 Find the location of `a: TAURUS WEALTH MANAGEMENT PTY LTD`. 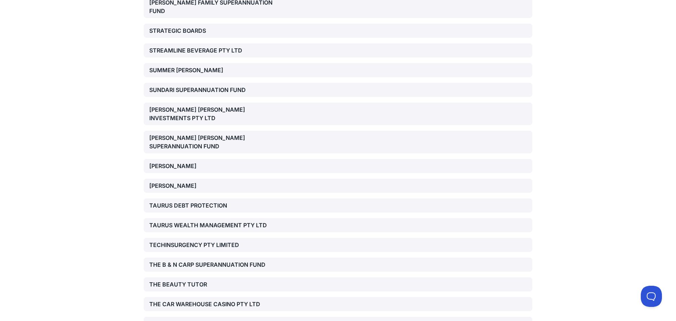

a: TAURUS WEALTH MANAGEMENT PTY LTD is located at coordinates (338, 225).